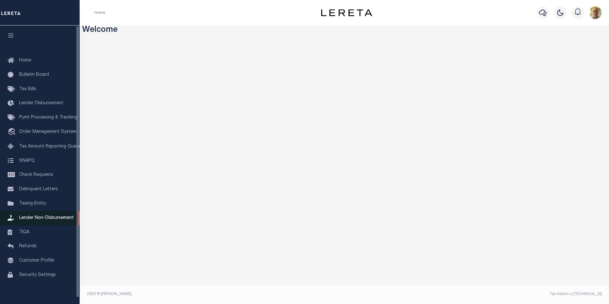  I want to click on span: SNAPQ, so click(27, 161).